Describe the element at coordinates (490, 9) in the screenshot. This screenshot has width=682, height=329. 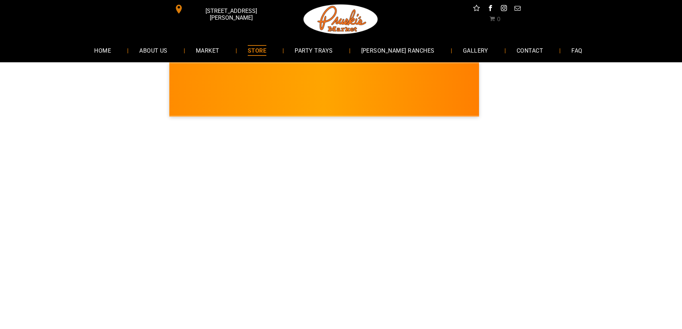
I see `a: facebook` at that location.